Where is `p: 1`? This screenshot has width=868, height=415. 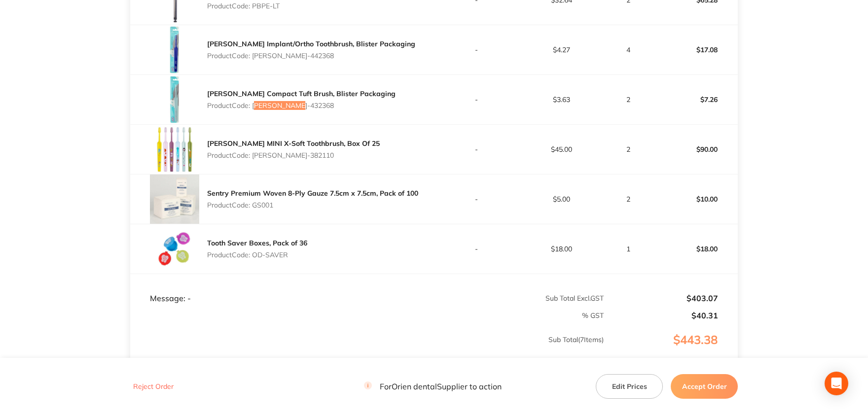
p: 1 is located at coordinates (628, 249).